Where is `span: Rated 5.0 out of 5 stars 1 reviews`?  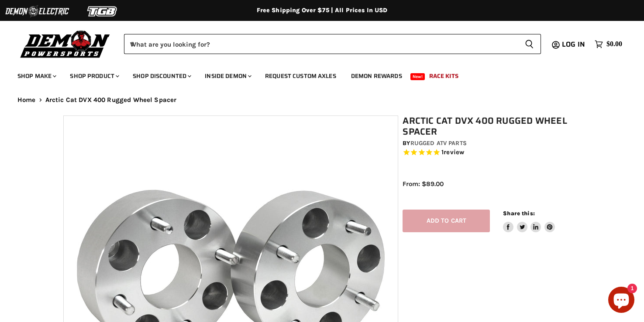 span: Rated 5.0 out of 5 stars 1 reviews is located at coordinates (494, 153).